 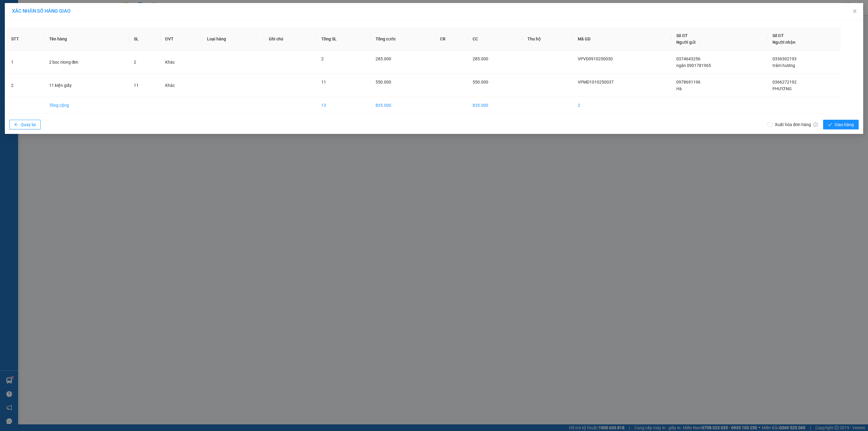 What do you see at coordinates (403, 39) in the screenshot?
I see `th: Tổng cước` at bounding box center [403, 39].